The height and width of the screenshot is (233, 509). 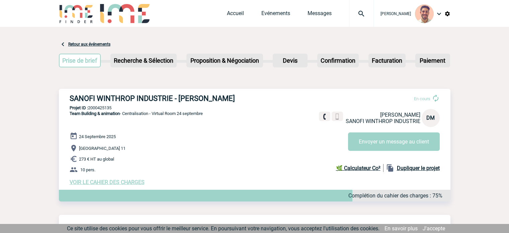 What do you see at coordinates (76, 13) in the screenshot?
I see `img: IME-Finder` at bounding box center [76, 13].